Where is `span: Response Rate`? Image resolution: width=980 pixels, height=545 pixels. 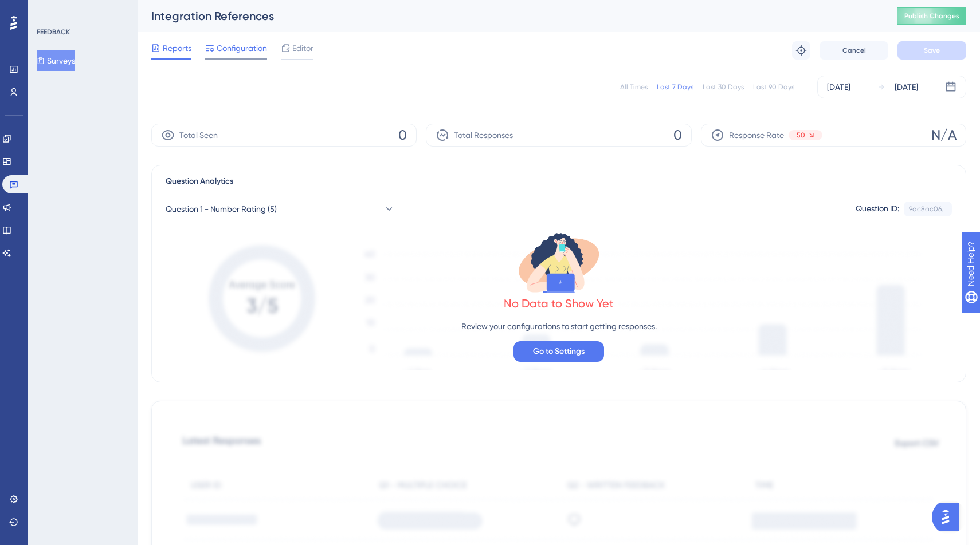 span: Response Rate is located at coordinates (756, 136).